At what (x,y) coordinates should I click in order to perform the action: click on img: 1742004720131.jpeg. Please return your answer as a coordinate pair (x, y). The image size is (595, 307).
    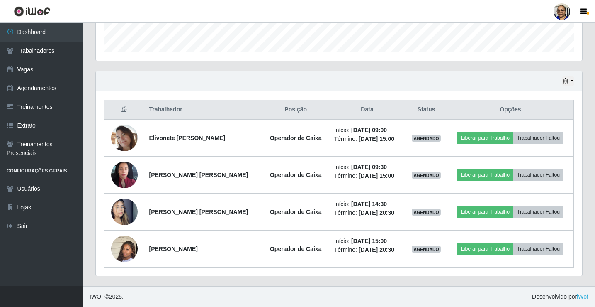
    Looking at the image, I should click on (124, 212).